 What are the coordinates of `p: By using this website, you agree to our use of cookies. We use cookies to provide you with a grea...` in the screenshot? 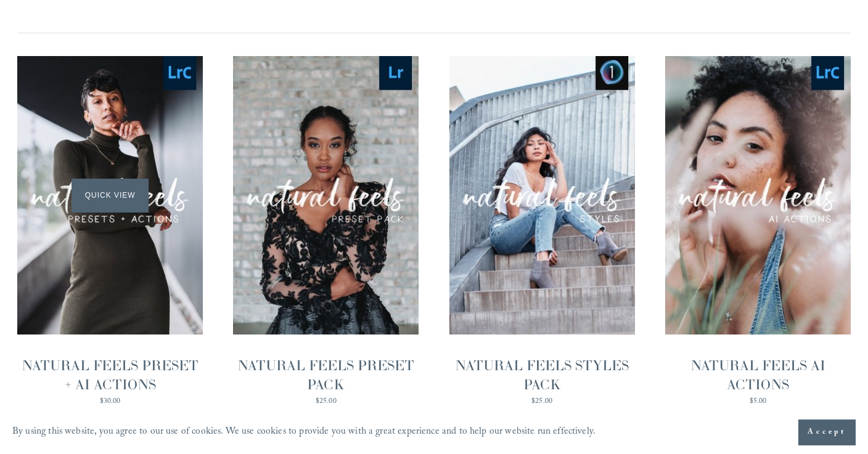 It's located at (304, 433).